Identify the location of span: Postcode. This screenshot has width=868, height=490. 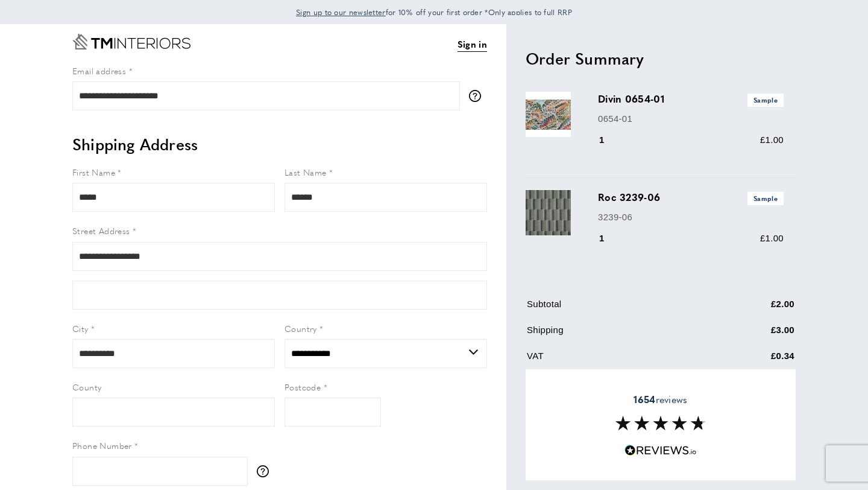
(302, 387).